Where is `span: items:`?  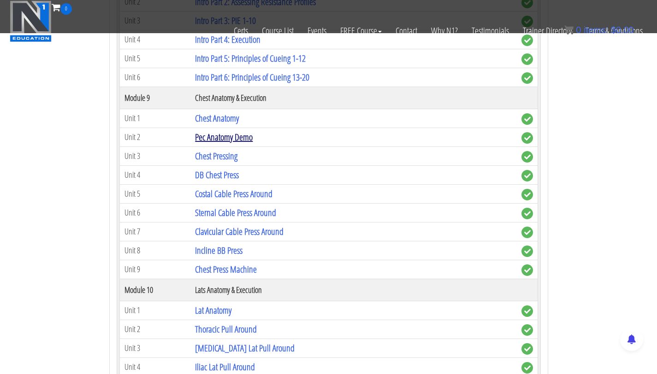
span: items: is located at coordinates (596, 30).